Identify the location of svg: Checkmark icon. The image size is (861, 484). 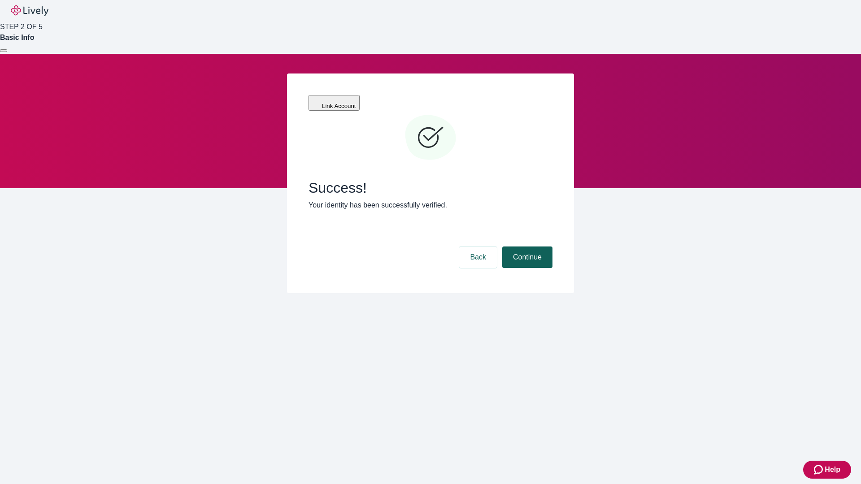
(430, 138).